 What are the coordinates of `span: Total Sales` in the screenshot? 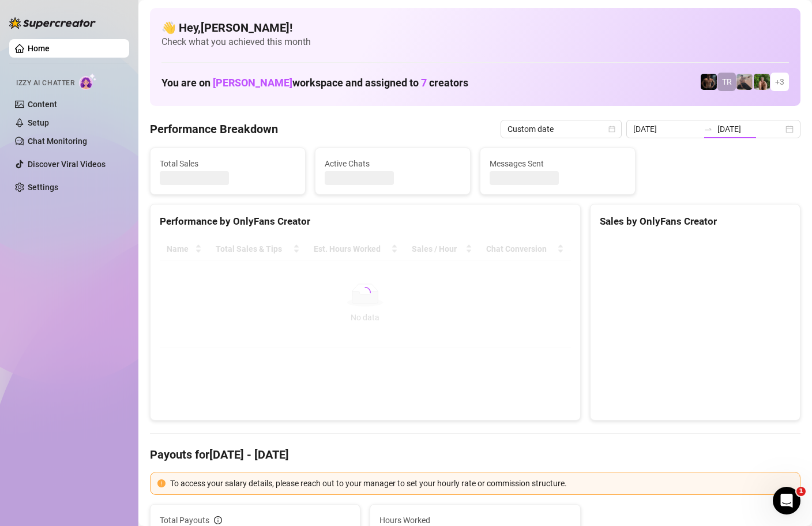 It's located at (228, 164).